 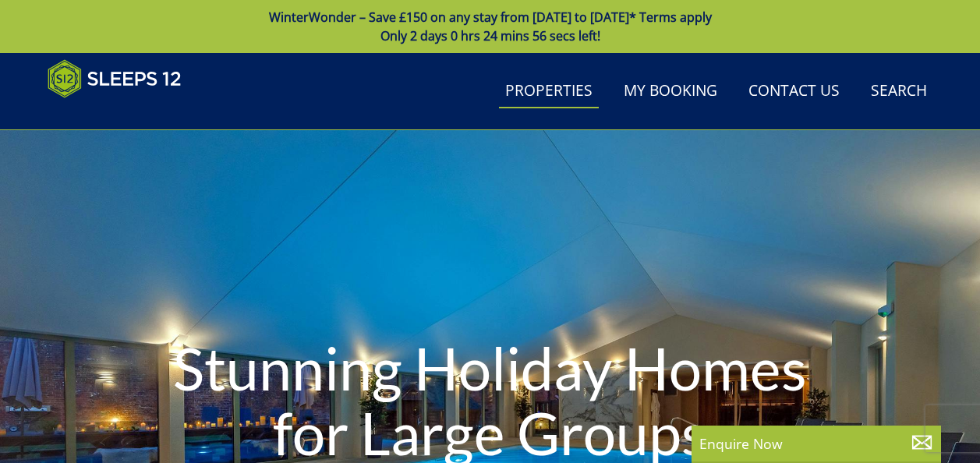 I want to click on p: Enquire Now, so click(x=816, y=444).